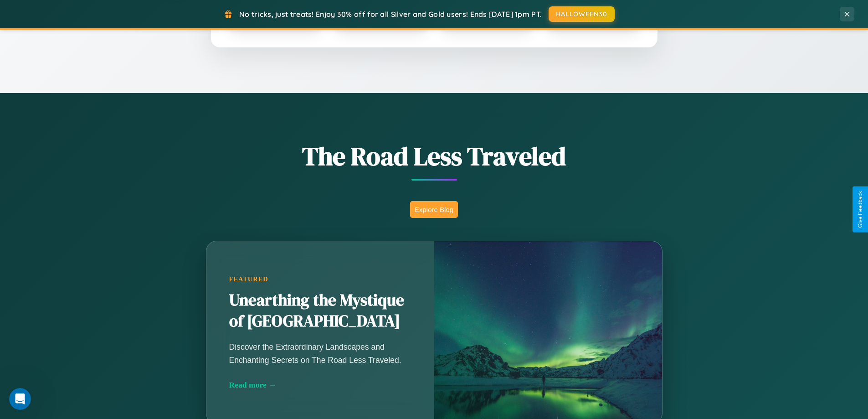 The image size is (868, 419). What do you see at coordinates (434, 156) in the screenshot?
I see `h1: The Road Less Traveled` at bounding box center [434, 156].